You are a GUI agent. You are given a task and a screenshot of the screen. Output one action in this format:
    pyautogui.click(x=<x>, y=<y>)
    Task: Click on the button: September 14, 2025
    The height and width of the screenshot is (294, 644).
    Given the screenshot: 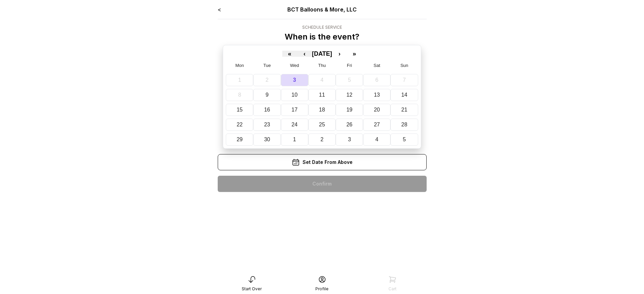 What is the action you would take?
    pyautogui.click(x=404, y=95)
    